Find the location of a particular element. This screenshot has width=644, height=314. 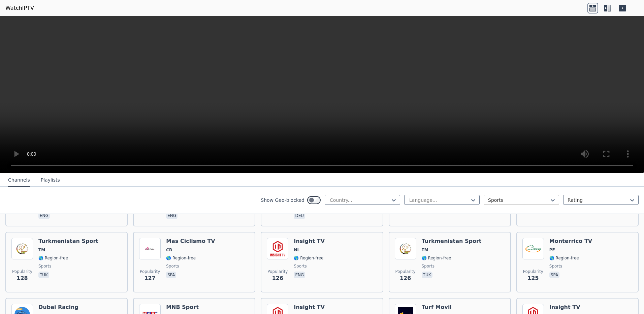

h6: Mas Ciclismo TV is located at coordinates (191, 242).